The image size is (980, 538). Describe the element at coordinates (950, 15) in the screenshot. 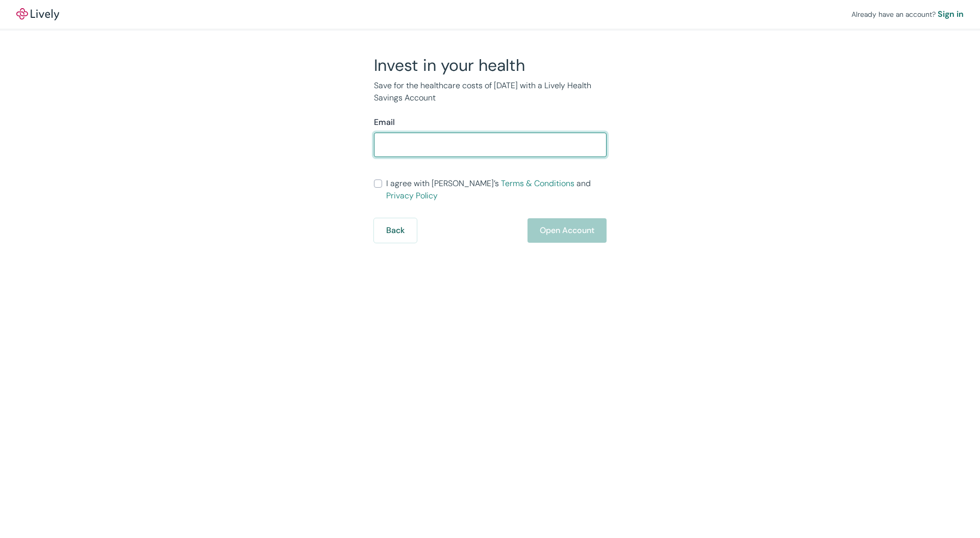

I see `div: Sign in` at that location.